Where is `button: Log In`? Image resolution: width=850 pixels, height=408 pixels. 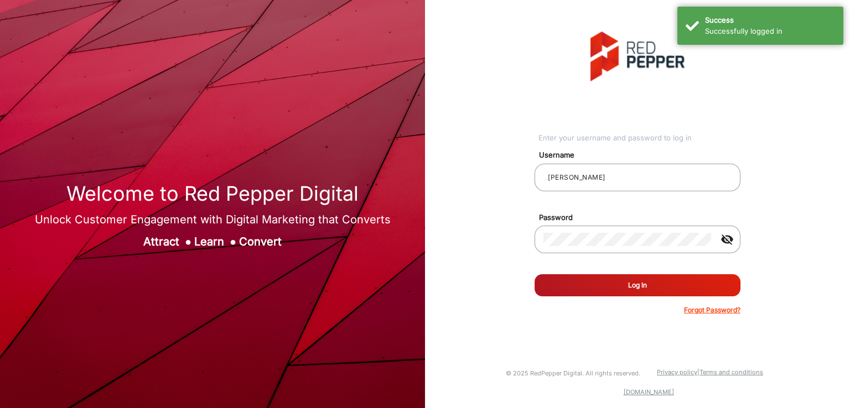 button: Log In is located at coordinates (637, 286).